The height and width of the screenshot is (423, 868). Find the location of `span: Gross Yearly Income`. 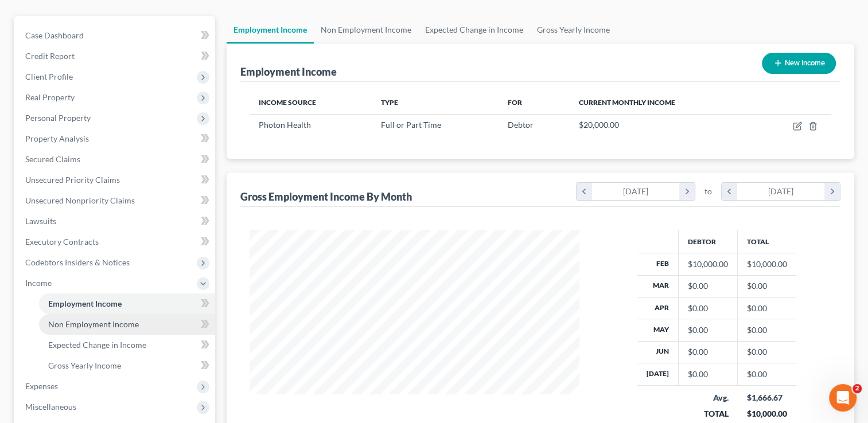

span: Gross Yearly Income is located at coordinates (84, 365).